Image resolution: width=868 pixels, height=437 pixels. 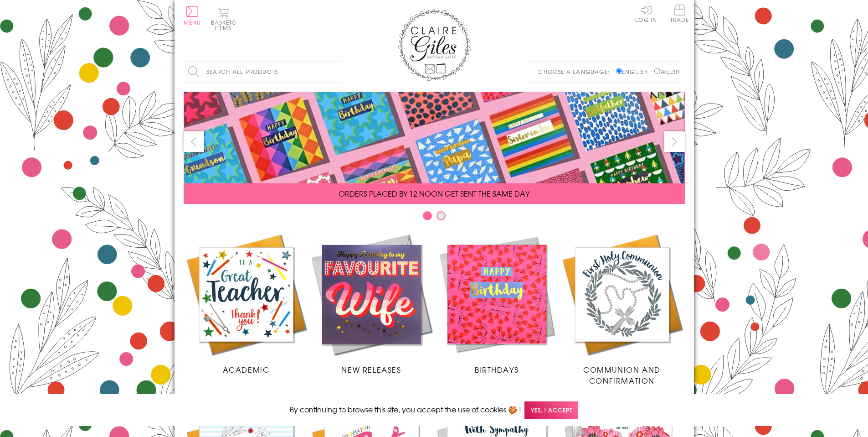 I want to click on button: Basket0 items, so click(x=224, y=19).